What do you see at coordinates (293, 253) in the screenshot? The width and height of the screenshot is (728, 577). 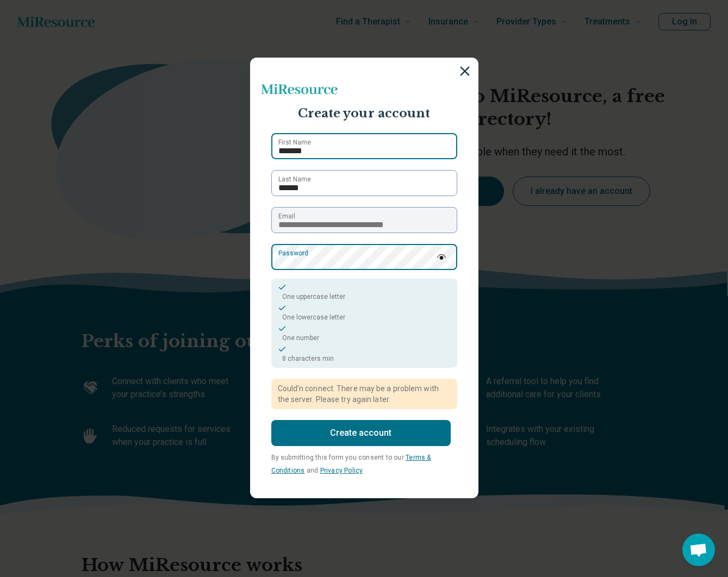 I see `label: Password` at bounding box center [293, 253].